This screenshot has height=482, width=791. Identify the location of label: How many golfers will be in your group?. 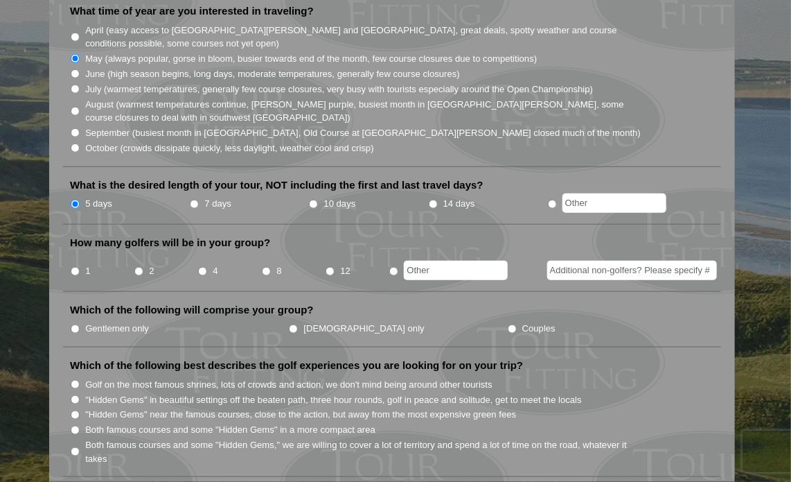
(170, 243).